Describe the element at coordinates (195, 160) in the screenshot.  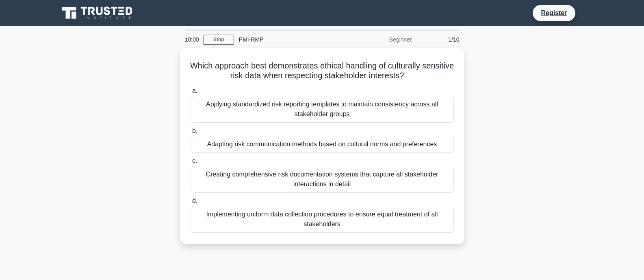
I see `span: c.` at that location.